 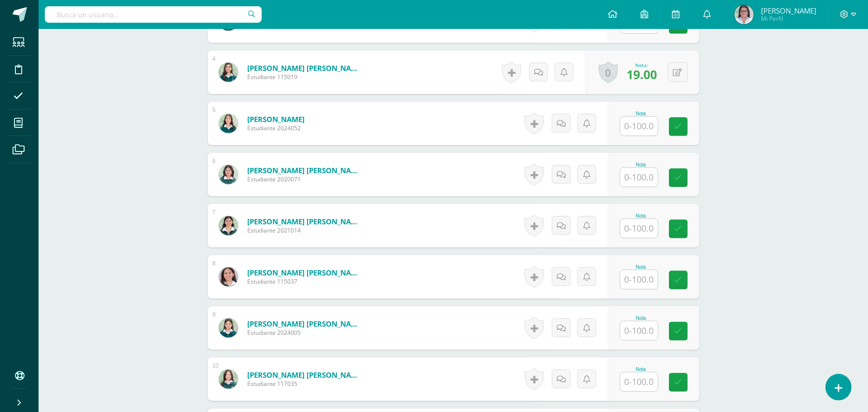 I want to click on span: 19.00, so click(x=642, y=75).